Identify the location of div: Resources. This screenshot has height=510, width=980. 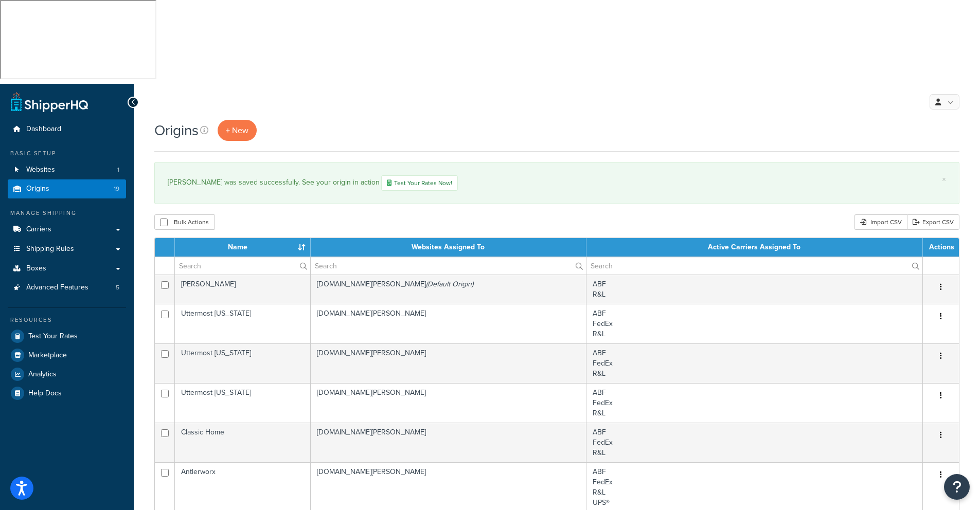
(67, 320).